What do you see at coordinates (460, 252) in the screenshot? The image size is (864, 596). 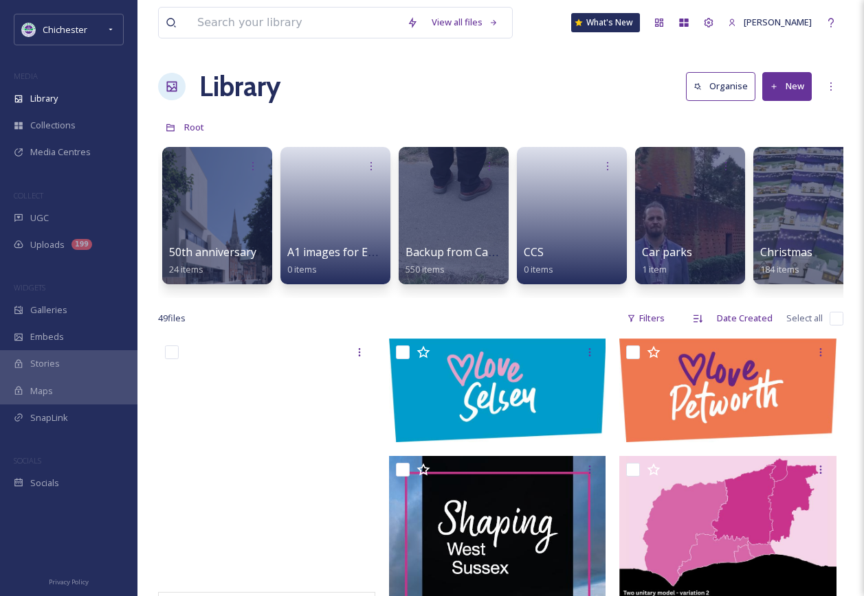 I see `span: Backup from Camera` at bounding box center [460, 252].